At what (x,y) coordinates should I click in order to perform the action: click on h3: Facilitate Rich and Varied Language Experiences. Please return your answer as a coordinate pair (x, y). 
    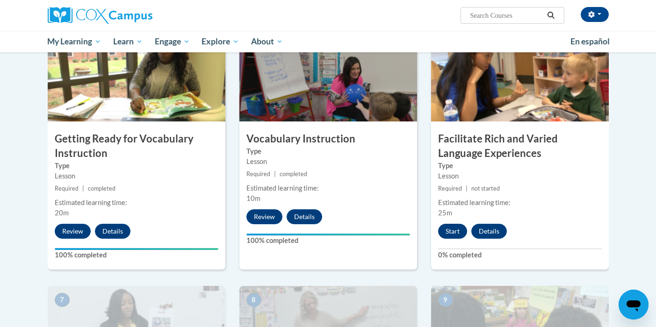
    Looking at the image, I should click on (520, 146).